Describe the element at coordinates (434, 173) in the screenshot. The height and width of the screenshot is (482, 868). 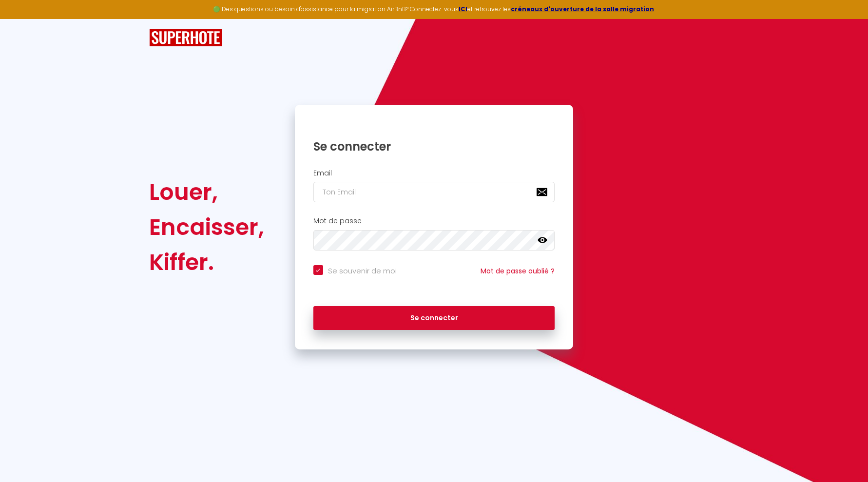
I see `h2: Email` at that location.